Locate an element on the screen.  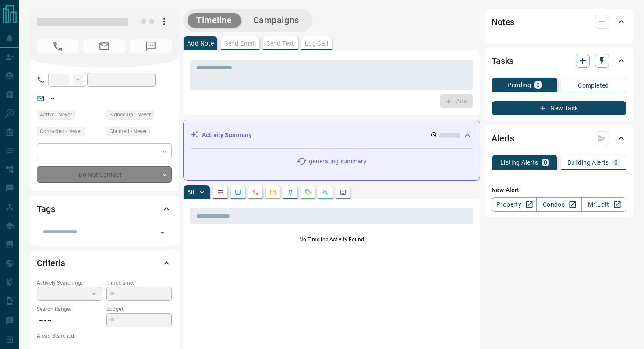
p: generating summary is located at coordinates (337, 161).